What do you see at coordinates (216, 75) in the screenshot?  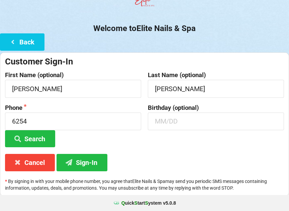 I see `label: Last Name (optional)` at bounding box center [216, 75].